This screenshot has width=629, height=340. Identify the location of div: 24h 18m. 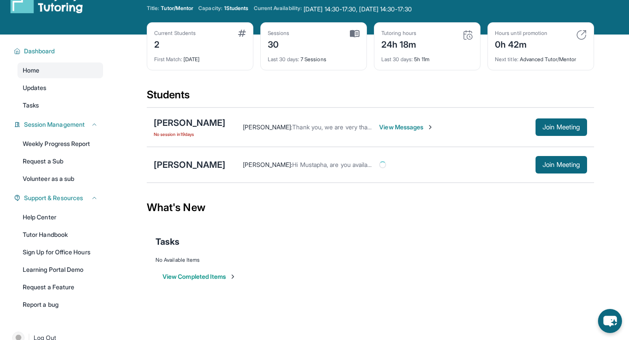
(399, 44).